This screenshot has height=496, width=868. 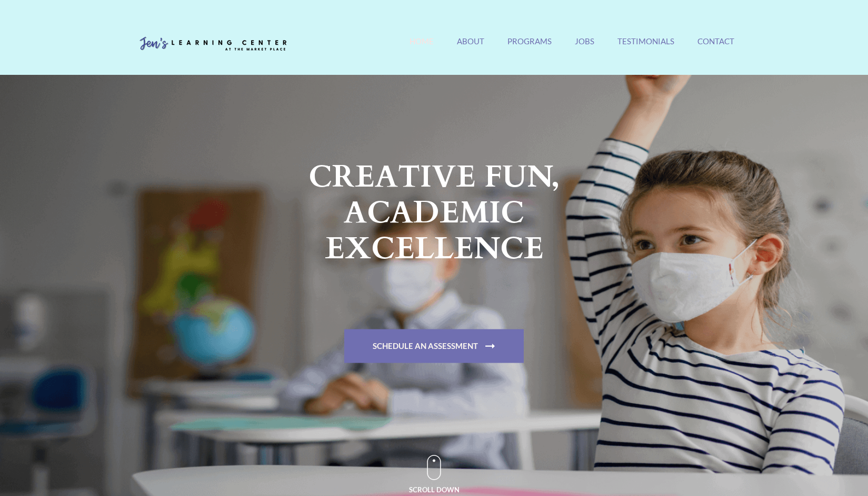 I want to click on a: About, so click(x=471, y=47).